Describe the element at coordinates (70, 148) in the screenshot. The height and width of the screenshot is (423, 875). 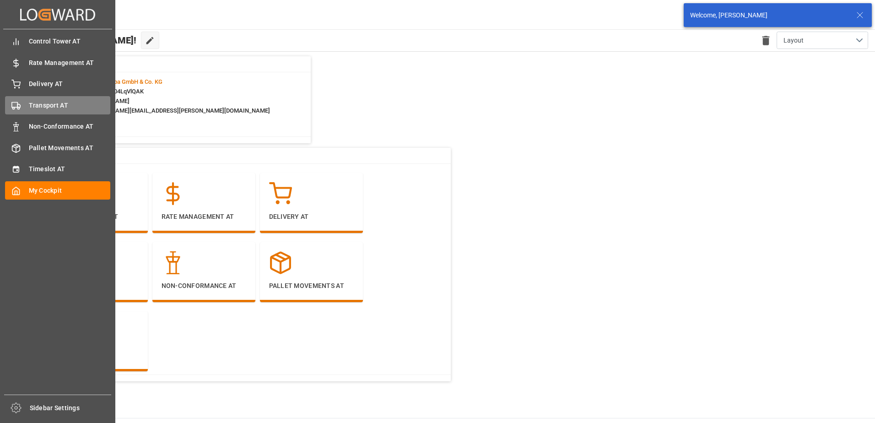
I see `span: Pallet Movements AT` at that location.